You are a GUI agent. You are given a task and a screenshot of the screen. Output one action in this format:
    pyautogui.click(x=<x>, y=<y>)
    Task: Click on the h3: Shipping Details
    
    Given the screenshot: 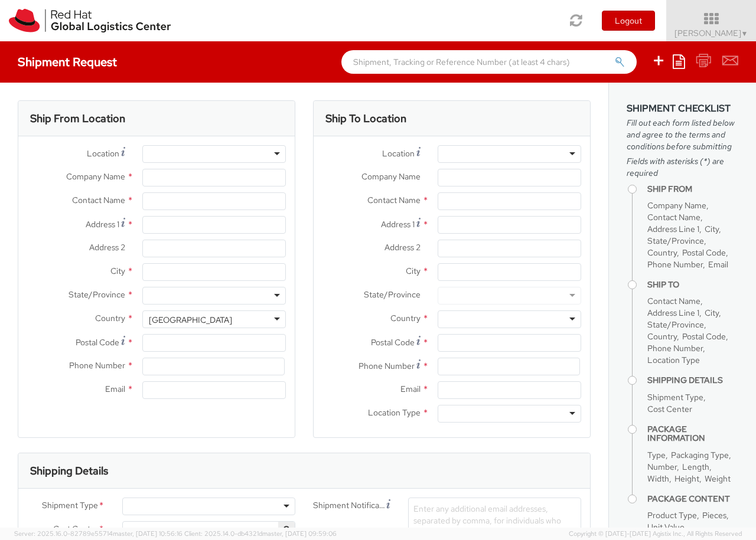 What is the action you would take?
    pyautogui.click(x=69, y=471)
    